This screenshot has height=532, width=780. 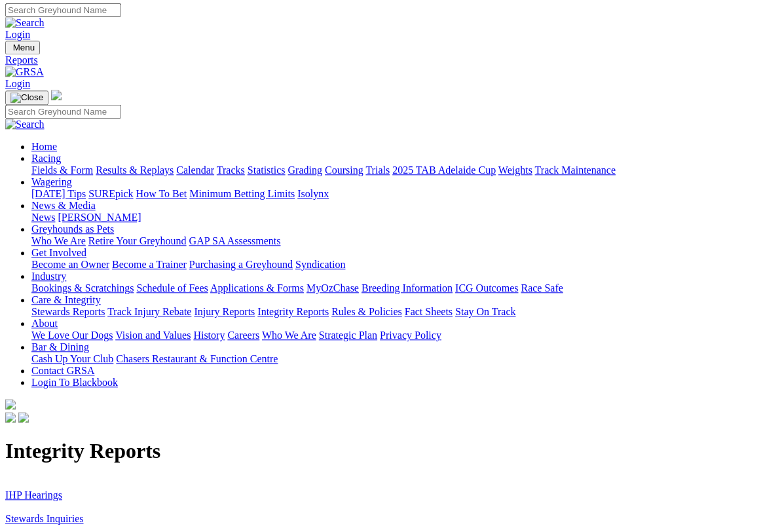 I want to click on a: MyOzChase, so click(x=333, y=287).